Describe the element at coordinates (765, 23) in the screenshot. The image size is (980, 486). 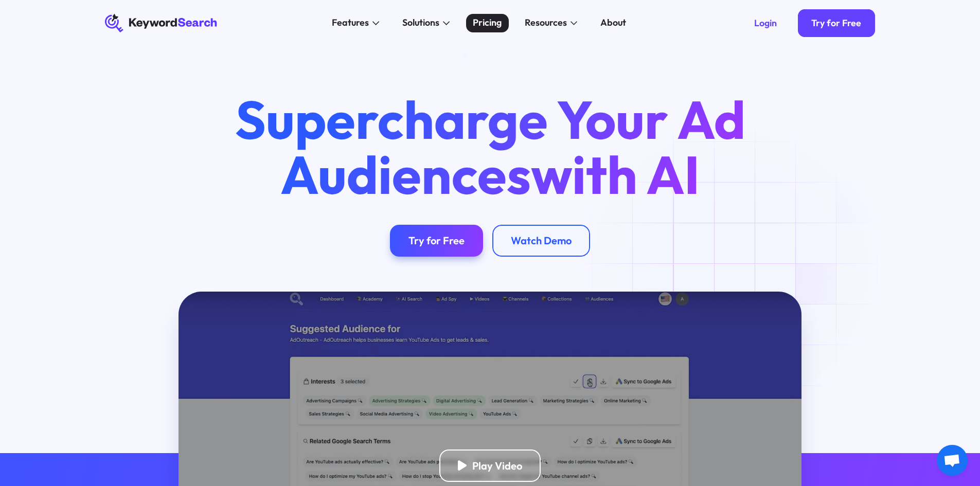
I see `div: Login` at that location.